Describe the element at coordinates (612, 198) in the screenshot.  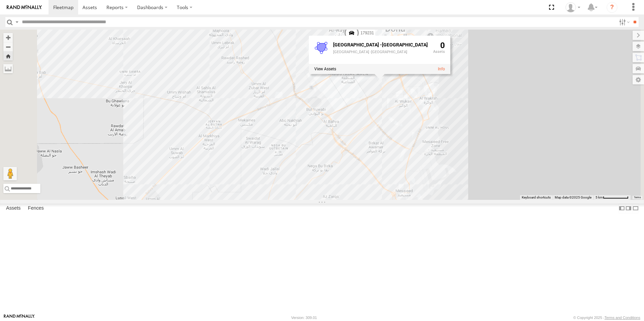
I see `button: Map Scale: 5 km per 72 pixels` at that location.